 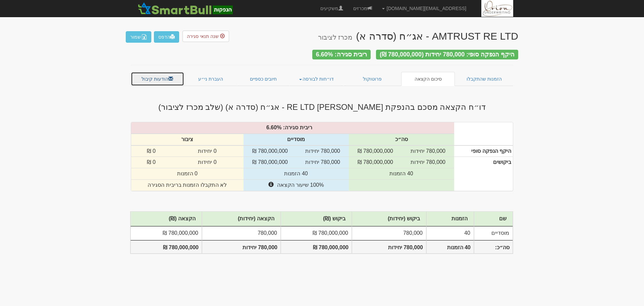 What do you see at coordinates (401, 140) in the screenshot?
I see `th: סה״כ` at bounding box center [401, 140].